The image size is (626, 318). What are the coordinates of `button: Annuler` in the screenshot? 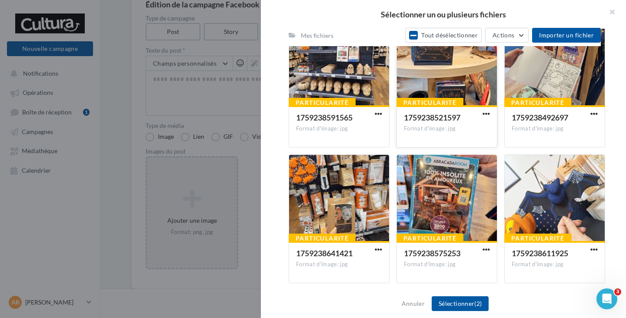 It's located at (413, 304).